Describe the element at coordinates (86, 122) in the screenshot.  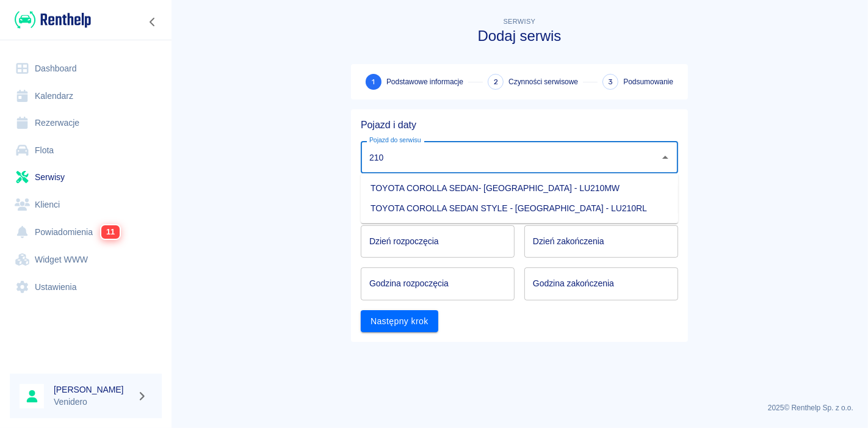
I see `a: Rezerwacje` at that location.